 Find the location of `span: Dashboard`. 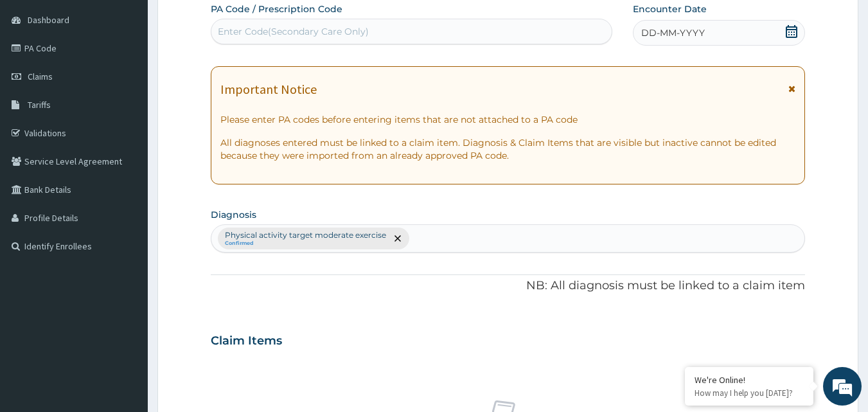

span: Dashboard is located at coordinates (48, 20).